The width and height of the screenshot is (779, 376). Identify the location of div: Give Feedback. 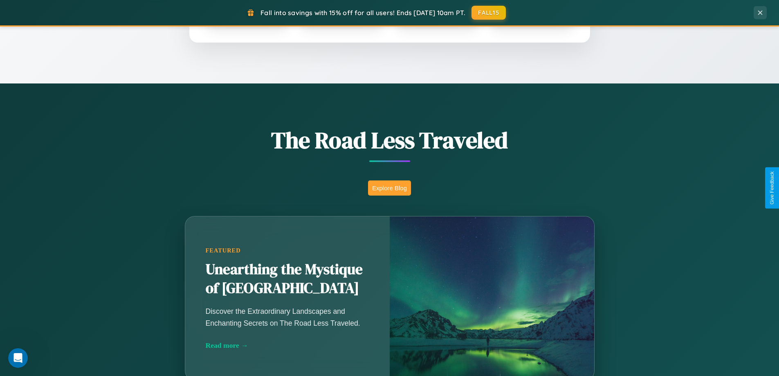
(772, 188).